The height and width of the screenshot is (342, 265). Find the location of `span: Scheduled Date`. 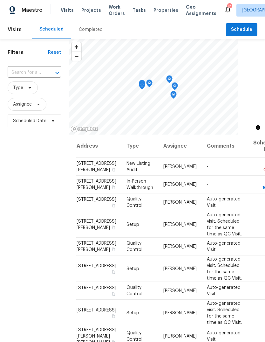

span: Scheduled Date is located at coordinates (30, 121).